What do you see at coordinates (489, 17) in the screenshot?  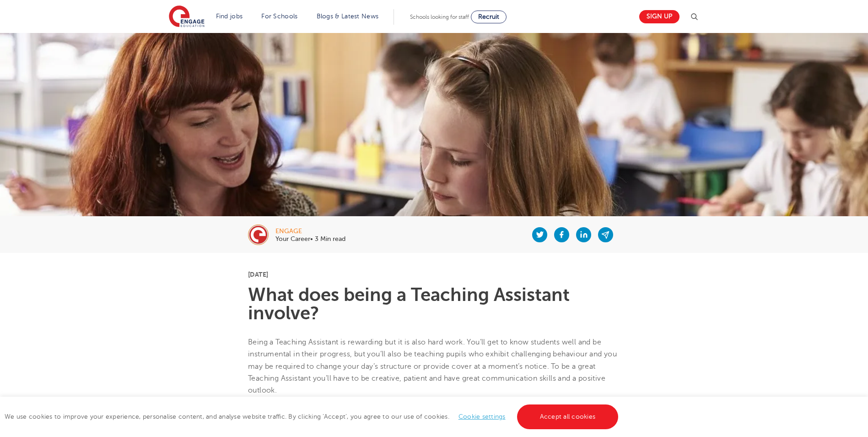 I see `a: Recruit` at bounding box center [489, 17].